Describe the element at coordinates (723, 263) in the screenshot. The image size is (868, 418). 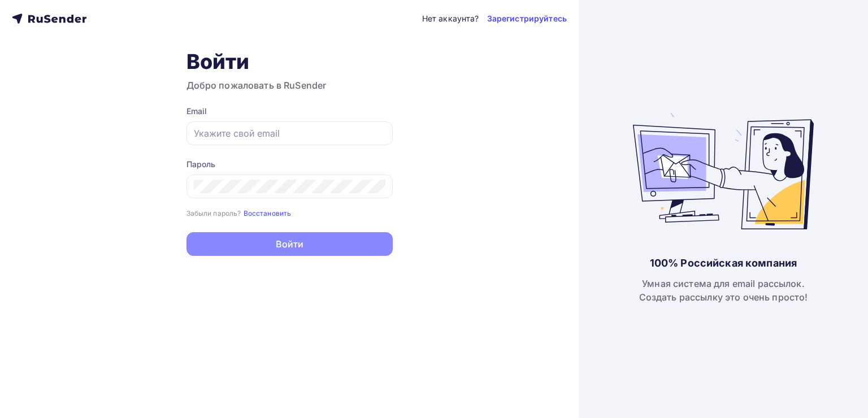
I see `div: 100% Российская компания` at that location.